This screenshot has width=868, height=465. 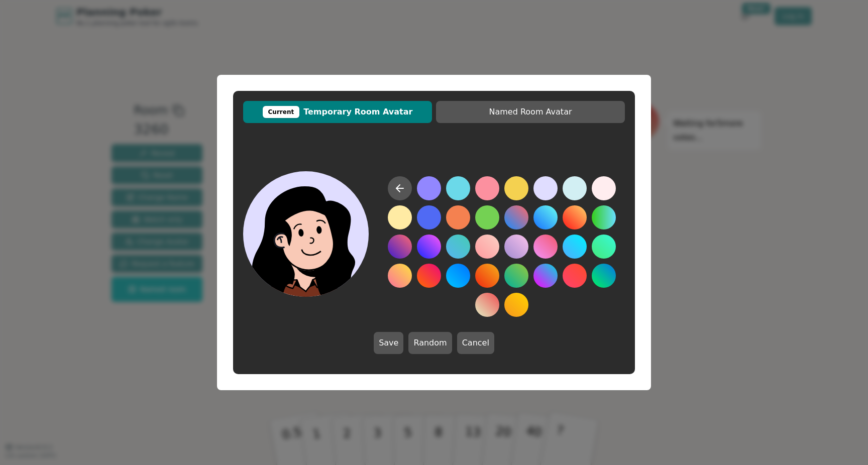 I want to click on button: Random, so click(x=430, y=343).